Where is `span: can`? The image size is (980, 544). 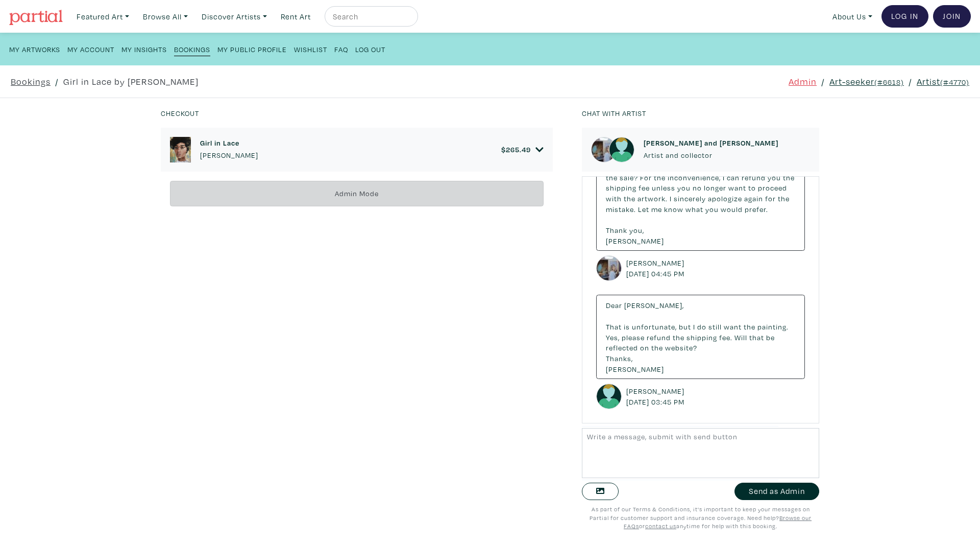 span: can is located at coordinates (733, 177).